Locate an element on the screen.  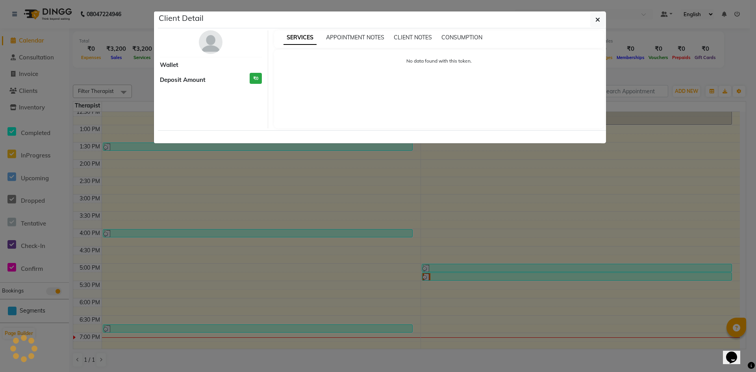
span: Wallet is located at coordinates (169, 65).